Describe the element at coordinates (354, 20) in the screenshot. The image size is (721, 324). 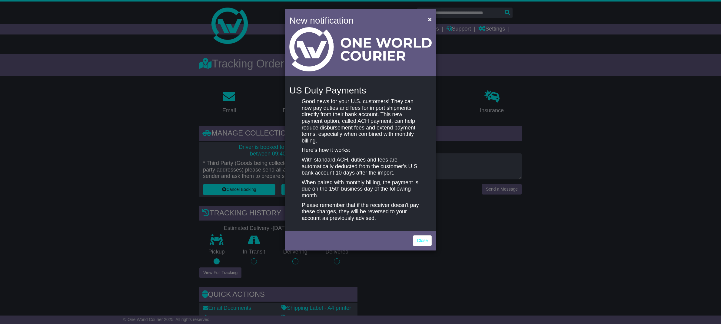
I see `h4: New notification` at that location.